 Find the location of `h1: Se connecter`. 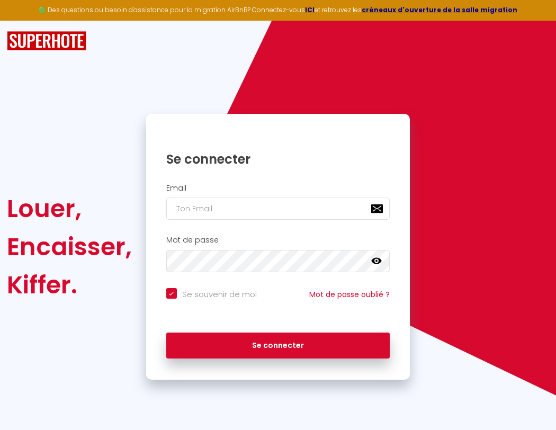

h1: Se connecter is located at coordinates (278, 159).